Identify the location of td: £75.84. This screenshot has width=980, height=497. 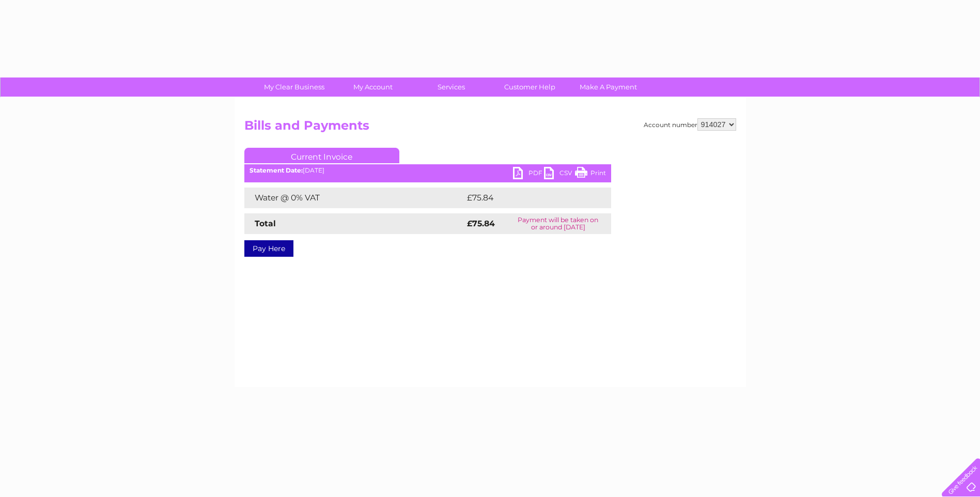
(527, 198).